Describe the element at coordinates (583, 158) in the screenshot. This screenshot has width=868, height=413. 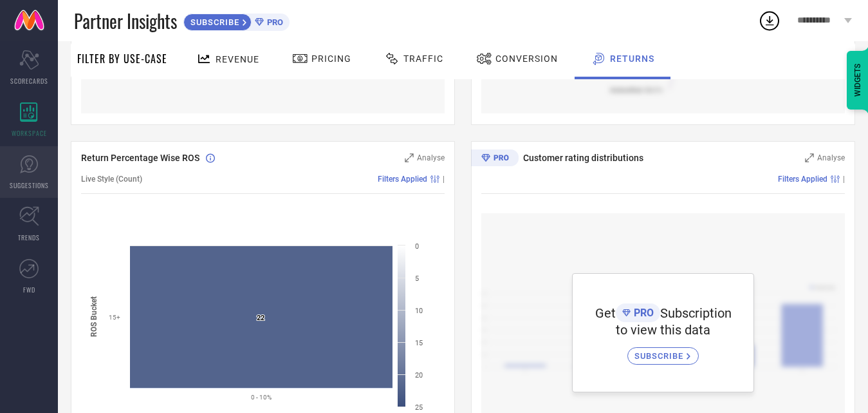
I see `span: Customer rating distributions` at that location.